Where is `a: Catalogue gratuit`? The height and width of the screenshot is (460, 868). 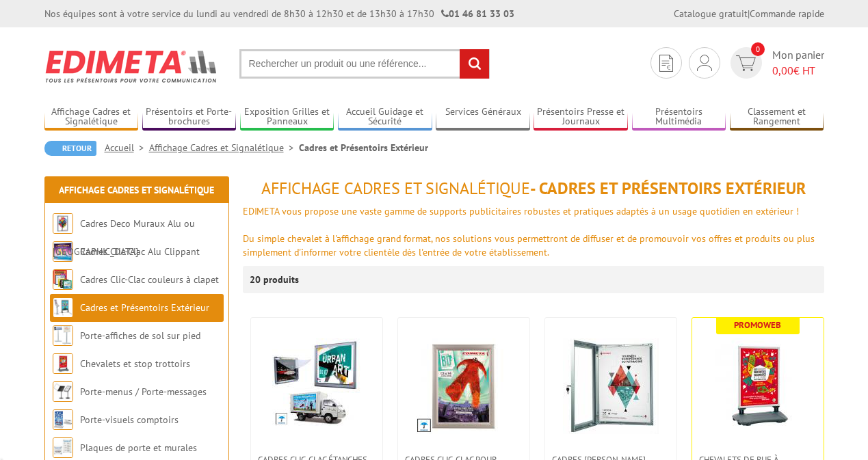
a: Catalogue gratuit is located at coordinates (711, 13).